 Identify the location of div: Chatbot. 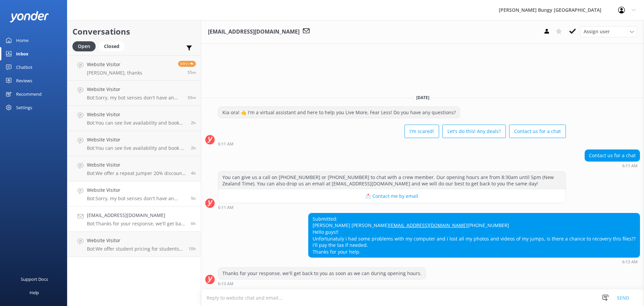
(24, 67).